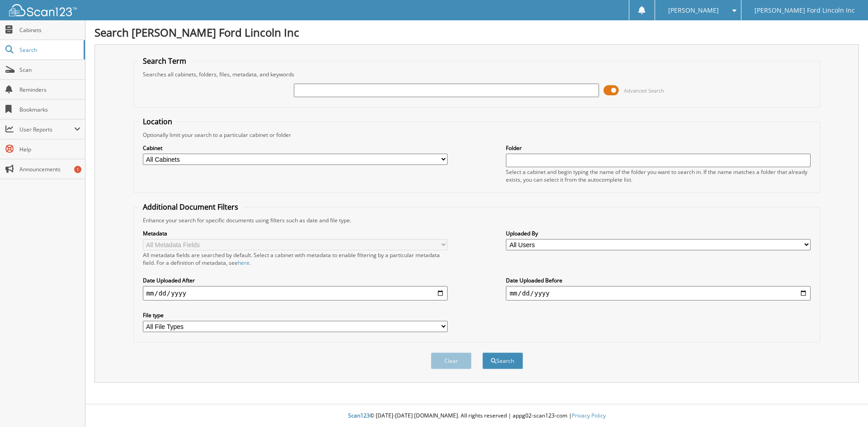 The height and width of the screenshot is (427, 868). What do you see at coordinates (165, 61) in the screenshot?
I see `legend: Search Term` at bounding box center [165, 61].